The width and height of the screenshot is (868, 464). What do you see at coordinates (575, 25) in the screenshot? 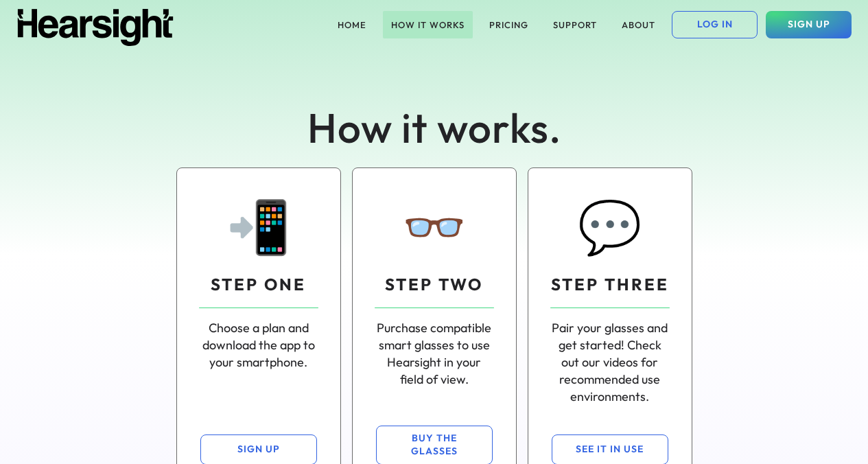
I see `button: SUPPORT` at bounding box center [575, 25].